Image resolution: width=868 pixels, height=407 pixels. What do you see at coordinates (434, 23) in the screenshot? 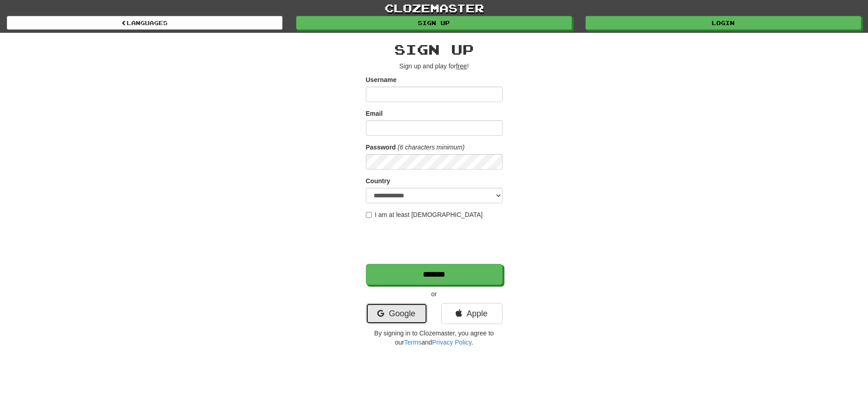
I see `a: Sign up` at bounding box center [434, 23].